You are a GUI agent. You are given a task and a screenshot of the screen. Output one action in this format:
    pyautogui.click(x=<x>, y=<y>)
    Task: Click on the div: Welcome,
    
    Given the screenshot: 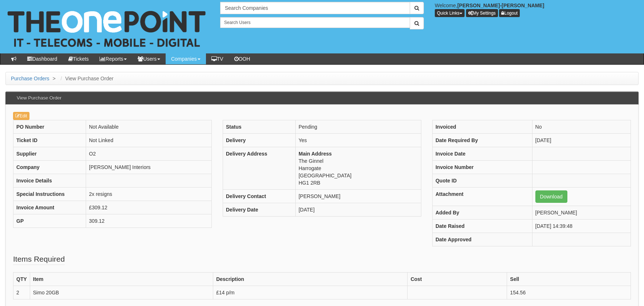 What is the action you would take?
    pyautogui.click(x=537, y=10)
    